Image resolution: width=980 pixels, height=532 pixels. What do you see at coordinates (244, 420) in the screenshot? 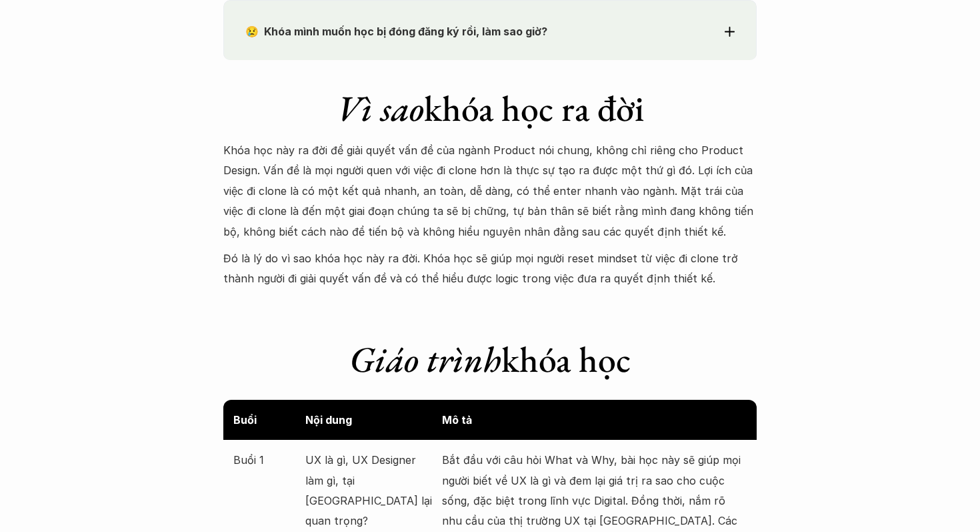
I see `strong: Buổi` at bounding box center [244, 420].